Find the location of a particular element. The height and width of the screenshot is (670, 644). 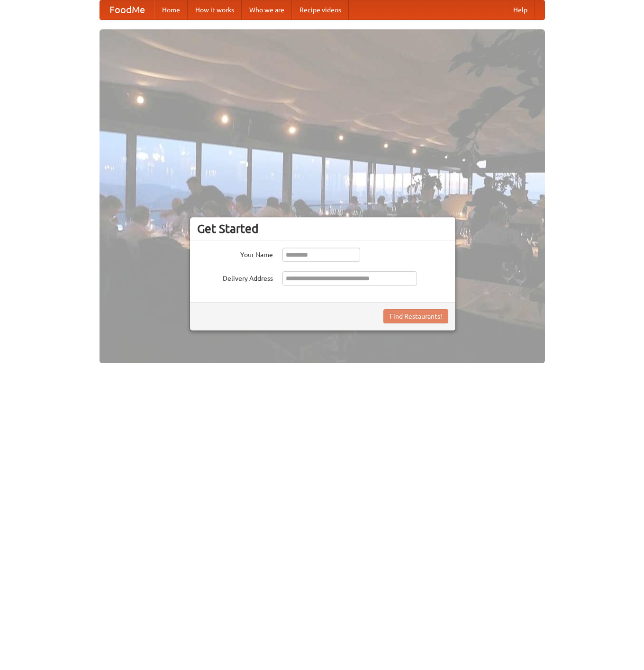

label: Your Name is located at coordinates (235, 253).